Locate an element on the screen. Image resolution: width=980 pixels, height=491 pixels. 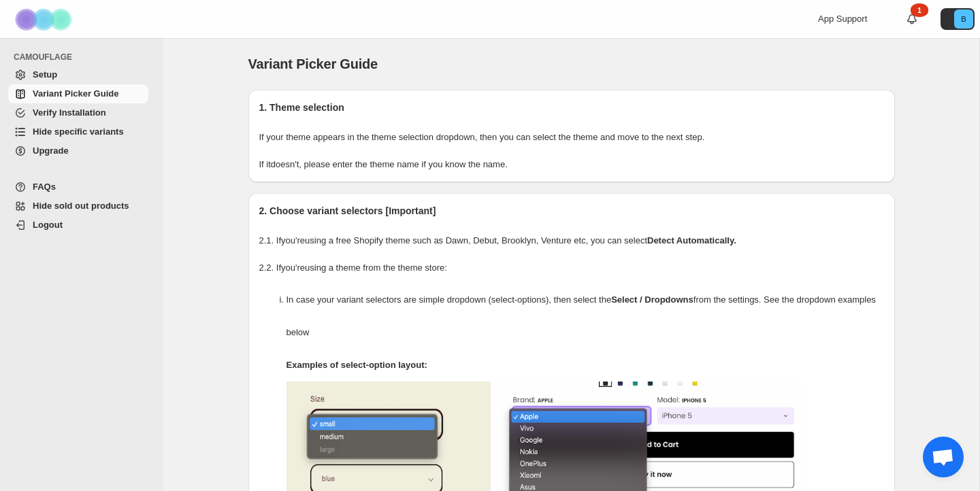
span: Setup is located at coordinates (44, 74).